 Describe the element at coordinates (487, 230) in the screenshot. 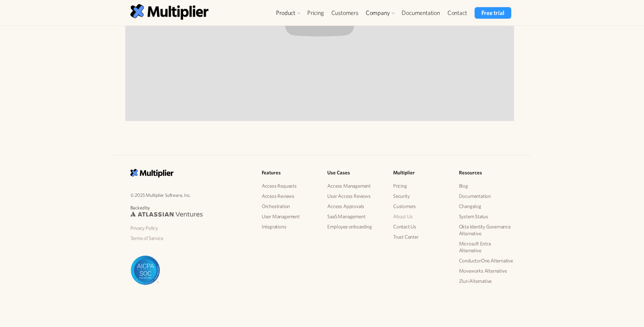

I see `a: Okta Identity Governance Alternative` at that location.